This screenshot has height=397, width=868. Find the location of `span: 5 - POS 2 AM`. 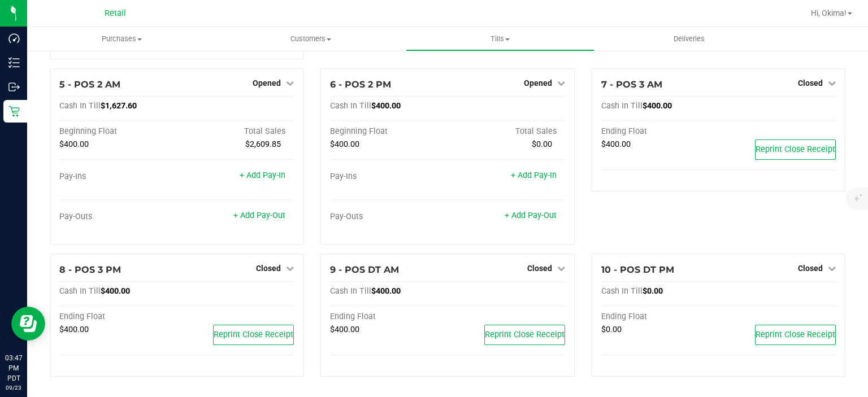

span: 5 - POS 2 AM is located at coordinates (90, 84).